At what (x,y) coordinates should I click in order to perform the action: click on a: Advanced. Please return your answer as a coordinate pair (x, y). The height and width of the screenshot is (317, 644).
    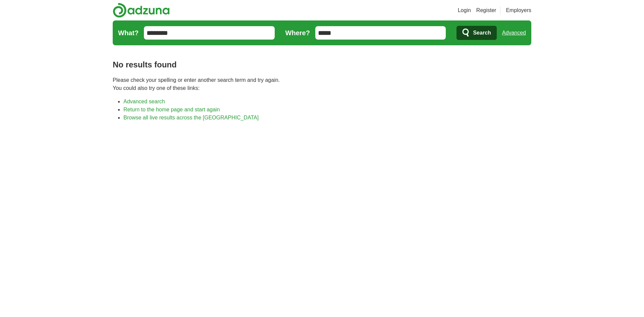
    Looking at the image, I should click on (514, 33).